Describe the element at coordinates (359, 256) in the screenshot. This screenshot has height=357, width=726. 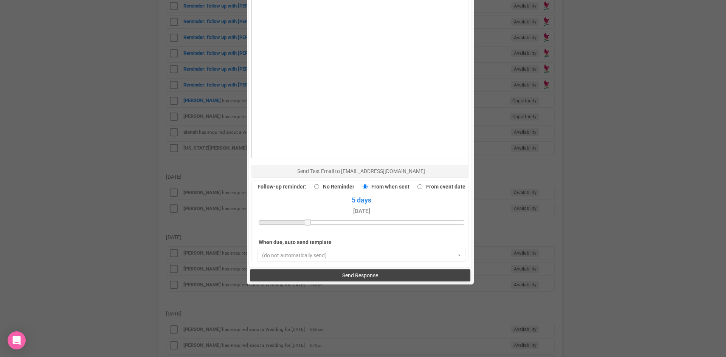
I see `span: (do not automatically send)` at that location.